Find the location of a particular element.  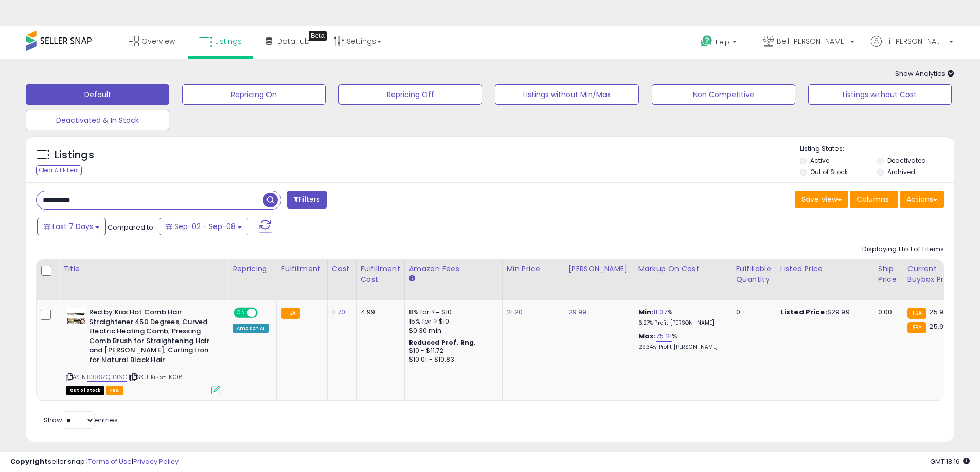

div: Displaying 1 to 1 of 1 items is located at coordinates (903, 249).